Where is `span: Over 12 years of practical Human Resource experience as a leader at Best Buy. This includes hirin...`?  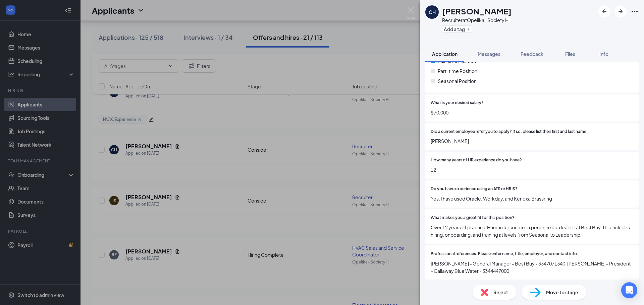
span: Over 12 years of practical Human Resource experience as a leader at Best Buy. This includes hirin... is located at coordinates (532, 231).